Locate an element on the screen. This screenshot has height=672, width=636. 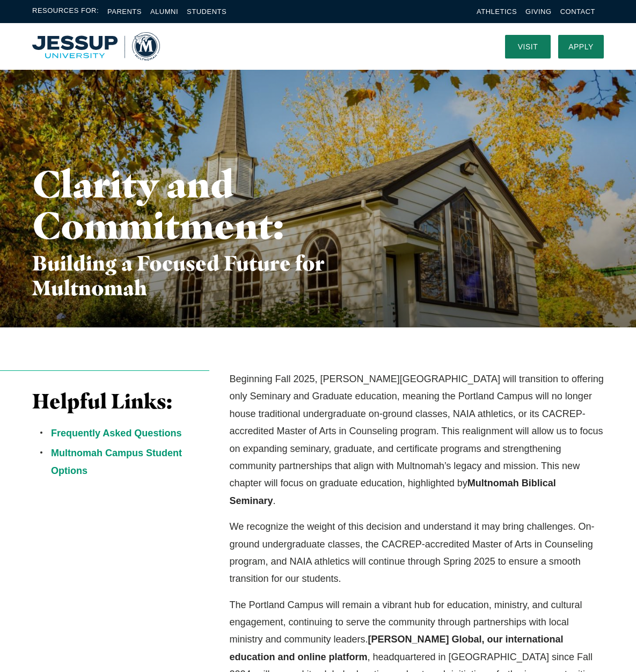
a: Giving is located at coordinates (539, 11).